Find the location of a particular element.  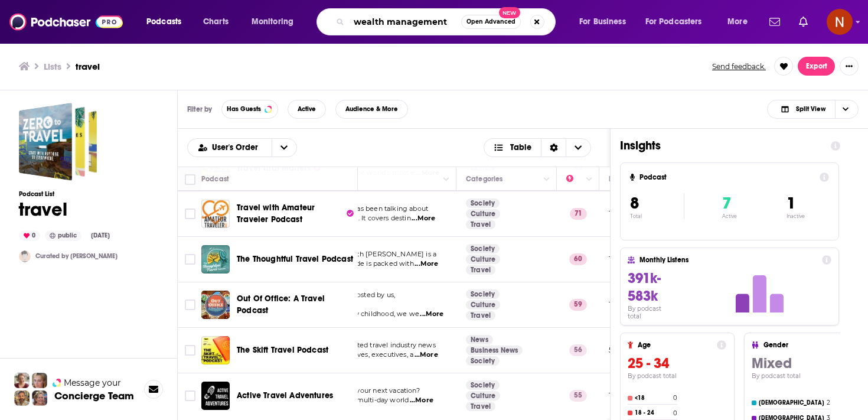

h4: <18 is located at coordinates (653, 398).